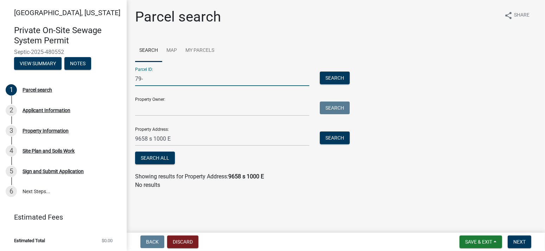  What do you see at coordinates (200, 51) in the screenshot?
I see `a: My Parcels` at bounding box center [200, 51].